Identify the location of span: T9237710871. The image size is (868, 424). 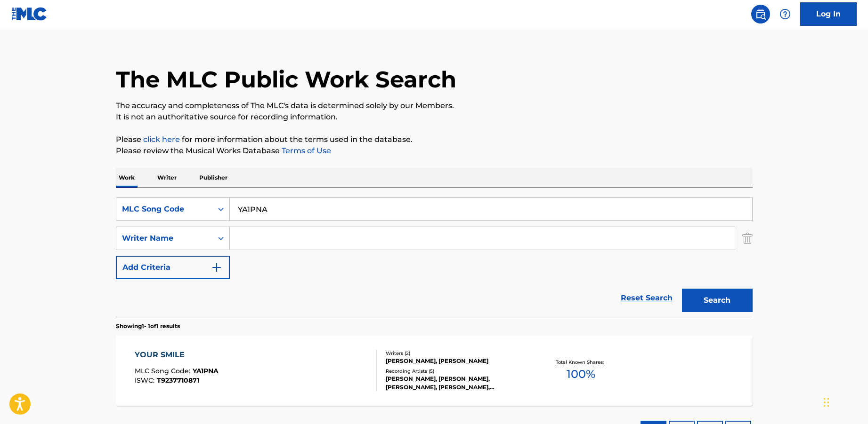
(178, 380).